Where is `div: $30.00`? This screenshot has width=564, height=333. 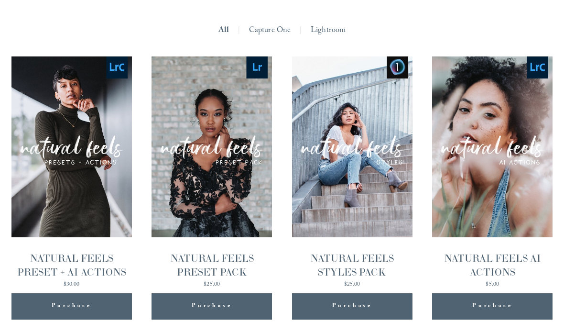
div: $30.00 is located at coordinates (72, 285).